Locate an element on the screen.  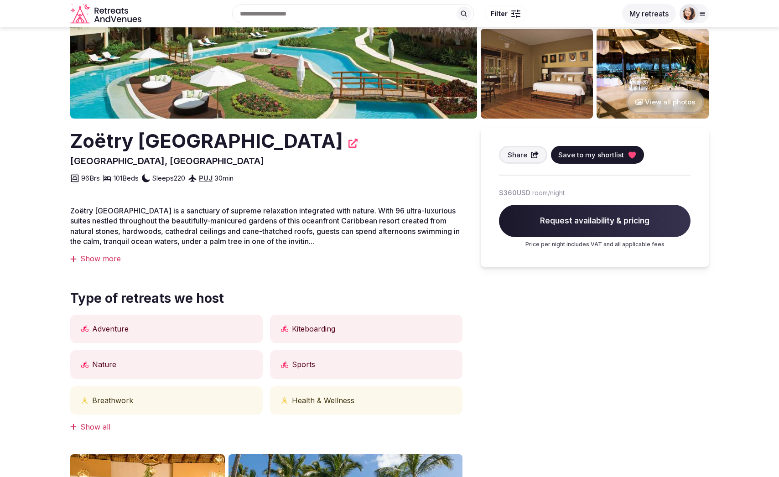
span: Type of retreats we host is located at coordinates (266, 298).